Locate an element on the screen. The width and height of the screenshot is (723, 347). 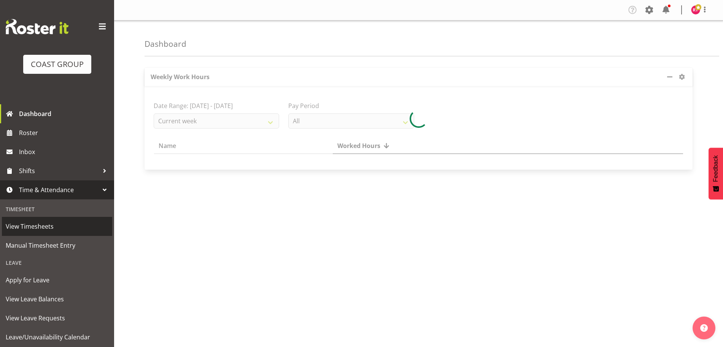
span: Leave/Unavailability Calendar is located at coordinates (57, 337).